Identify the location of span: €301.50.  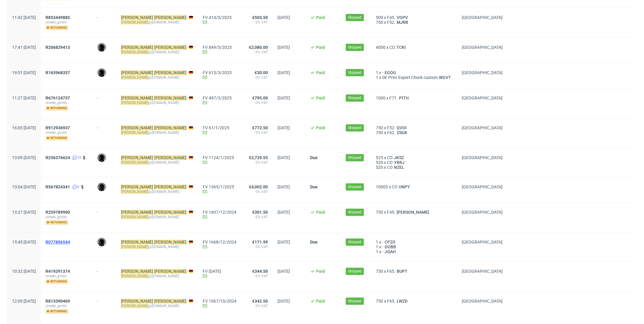
(260, 212).